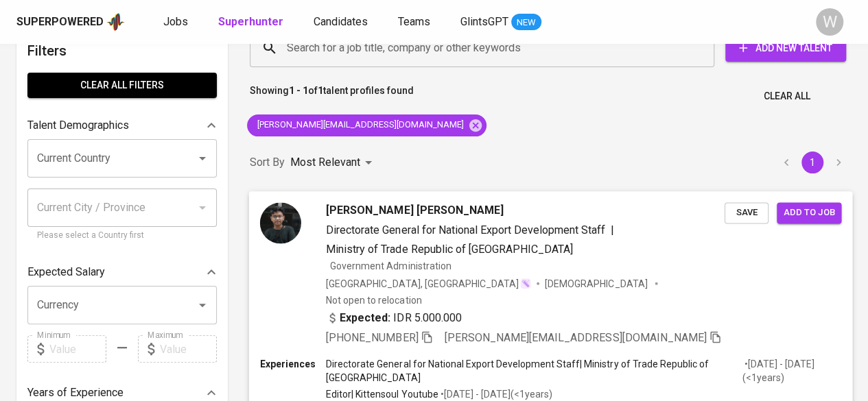  What do you see at coordinates (534, 371) in the screenshot?
I see `p: Directorate General for National Export Development Staff | Ministry of Trade Republic of [GEOGRA...` at bounding box center [534, 371].